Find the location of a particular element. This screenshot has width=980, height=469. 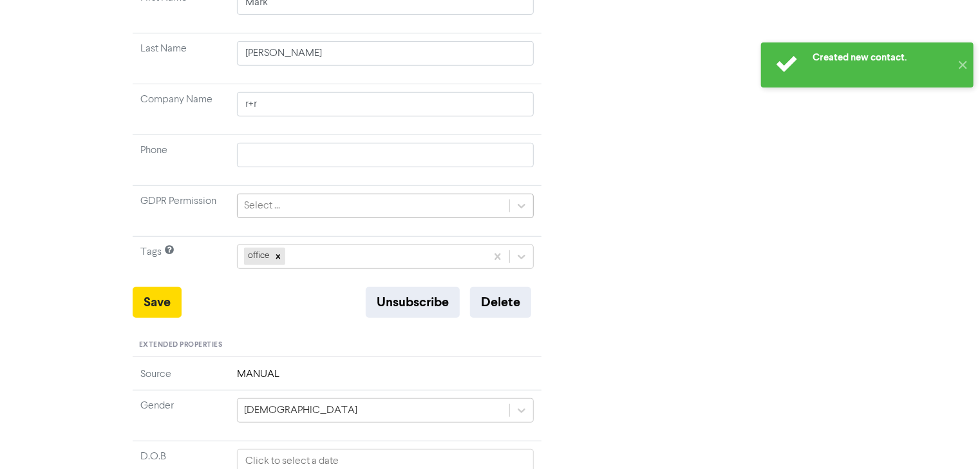

div: office is located at coordinates (258, 256).